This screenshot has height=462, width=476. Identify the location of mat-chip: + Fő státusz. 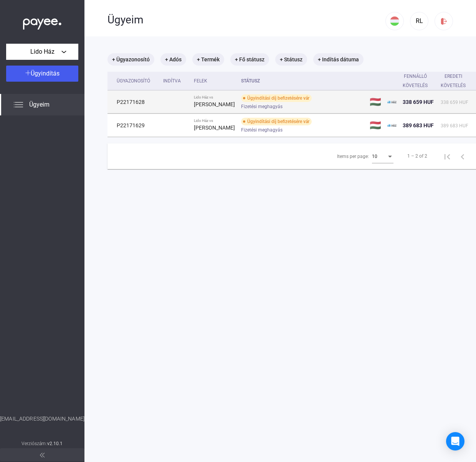
(249, 59).